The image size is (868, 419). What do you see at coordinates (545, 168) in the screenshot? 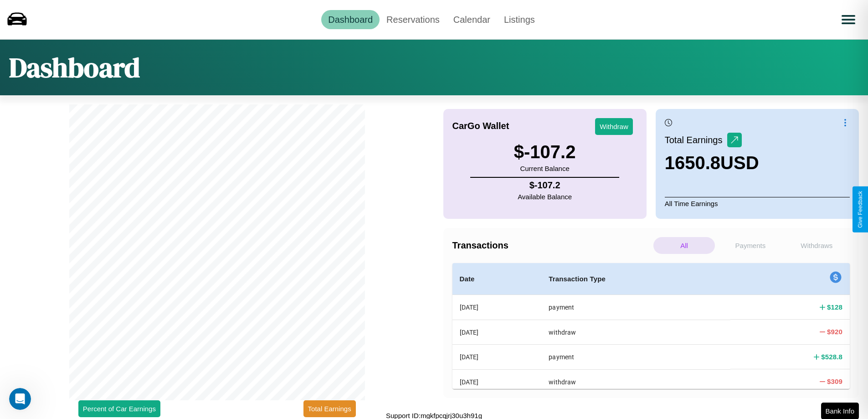
I see `p: Current Balance` at bounding box center [545, 168].